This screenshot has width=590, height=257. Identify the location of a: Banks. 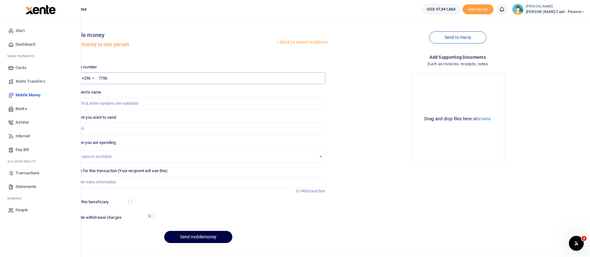
(40, 109).